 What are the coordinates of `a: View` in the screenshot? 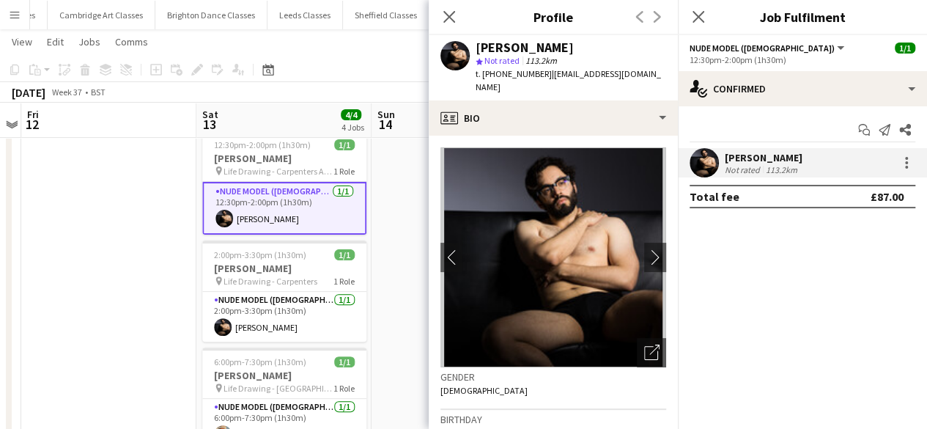 It's located at (22, 42).